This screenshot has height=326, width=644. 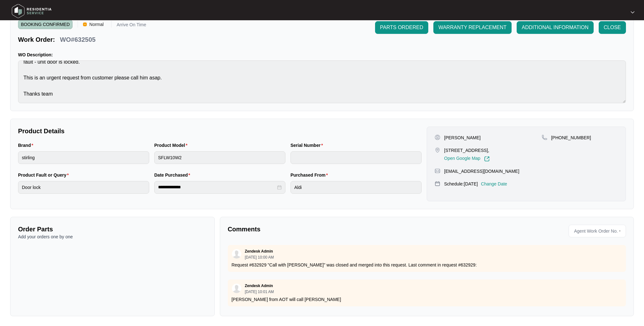 What do you see at coordinates (322, 55) in the screenshot?
I see `p: WO Description:` at bounding box center [322, 55].